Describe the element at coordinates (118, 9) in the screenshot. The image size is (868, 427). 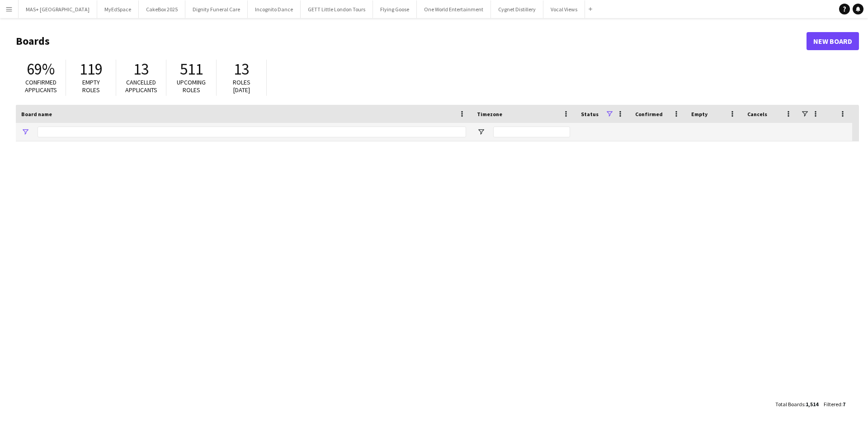
I see `button: MyEdSpace` at that location.